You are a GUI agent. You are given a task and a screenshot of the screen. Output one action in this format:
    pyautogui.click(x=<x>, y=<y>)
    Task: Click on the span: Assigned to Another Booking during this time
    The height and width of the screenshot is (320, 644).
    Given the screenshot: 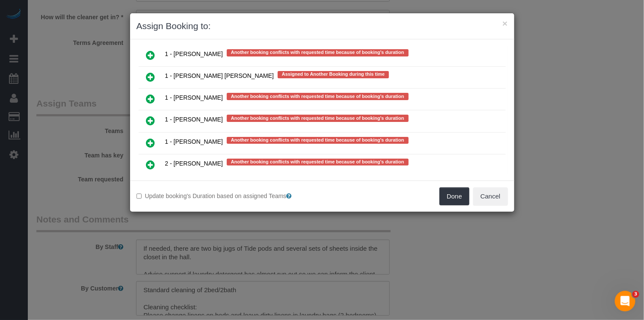 What is the action you would take?
    pyautogui.click(x=333, y=74)
    